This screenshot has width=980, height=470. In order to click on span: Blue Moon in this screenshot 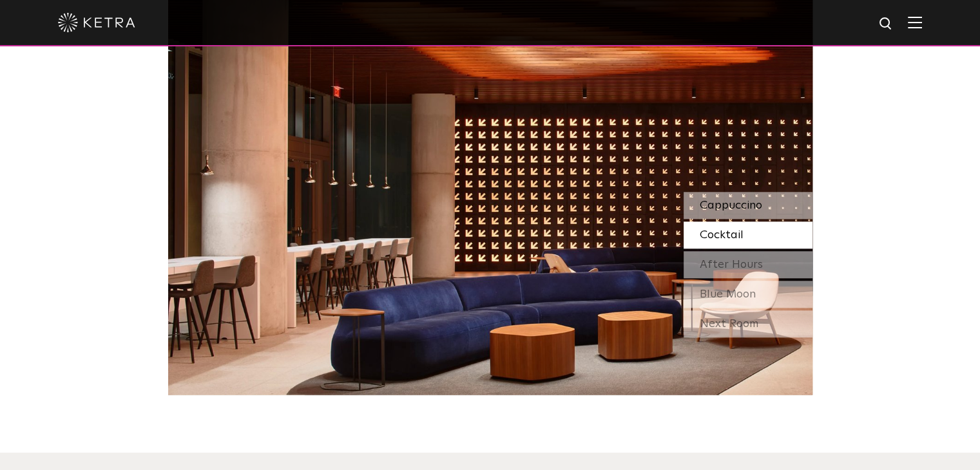, I will do `click(728, 294)`.